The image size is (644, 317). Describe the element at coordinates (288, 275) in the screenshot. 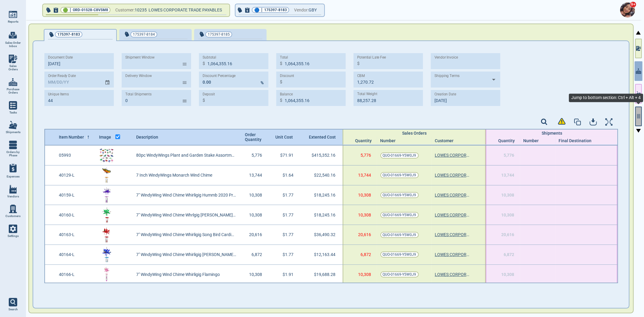

I see `span: $1.91` at that location.